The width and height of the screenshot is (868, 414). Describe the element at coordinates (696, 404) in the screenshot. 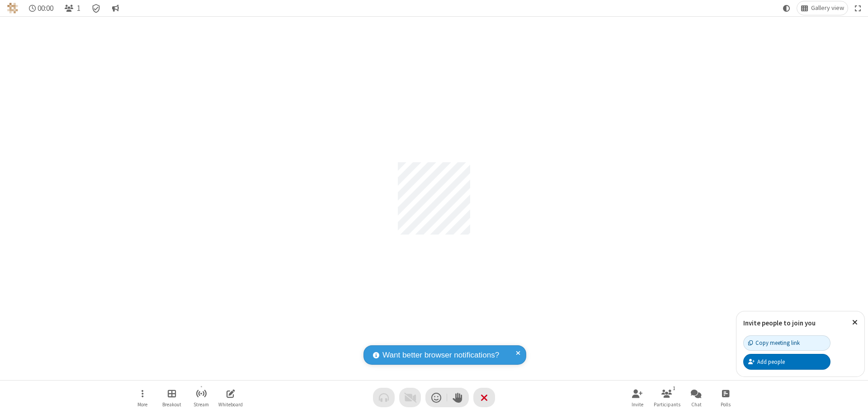

I see `span: Chat` at that location.